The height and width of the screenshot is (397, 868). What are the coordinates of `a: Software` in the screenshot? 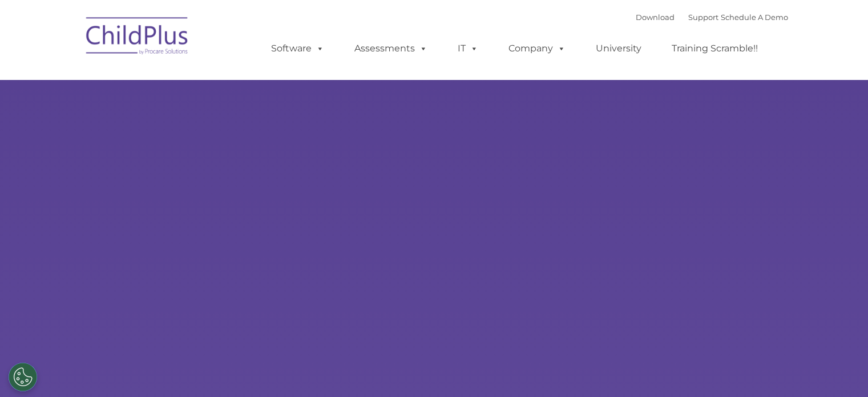 It's located at (297, 49).